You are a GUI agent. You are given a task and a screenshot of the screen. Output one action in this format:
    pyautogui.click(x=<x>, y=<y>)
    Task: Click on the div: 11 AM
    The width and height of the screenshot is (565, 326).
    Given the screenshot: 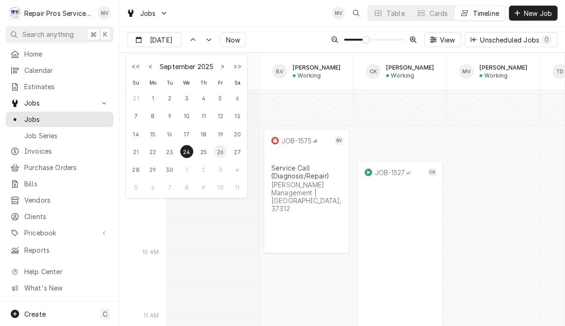 What is the action you would take?
    pyautogui.click(x=151, y=317)
    